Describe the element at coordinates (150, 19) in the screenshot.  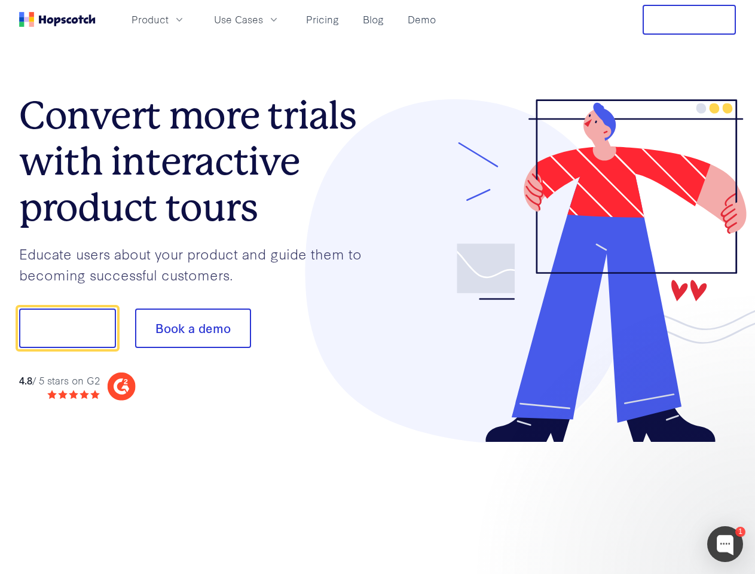
I see `span: Product` at that location.